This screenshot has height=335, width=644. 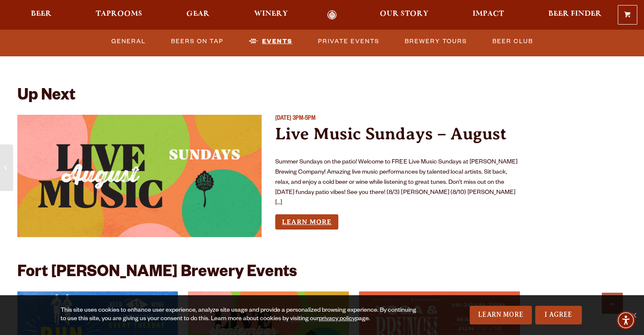 What do you see at coordinates (119, 14) in the screenshot?
I see `span: Taprooms` at bounding box center [119, 14].